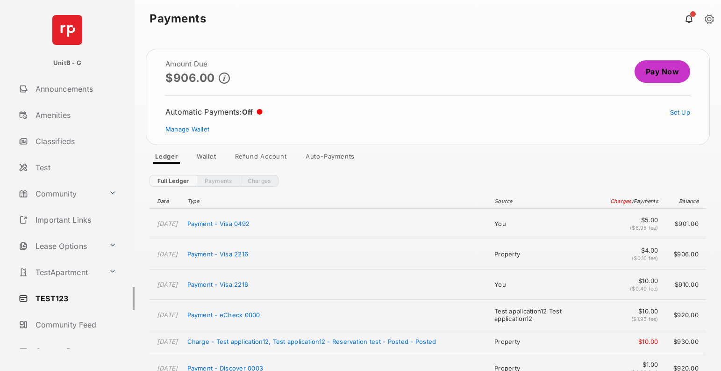 The width and height of the screenshot is (721, 371). I want to click on span: $4.00, so click(634, 250).